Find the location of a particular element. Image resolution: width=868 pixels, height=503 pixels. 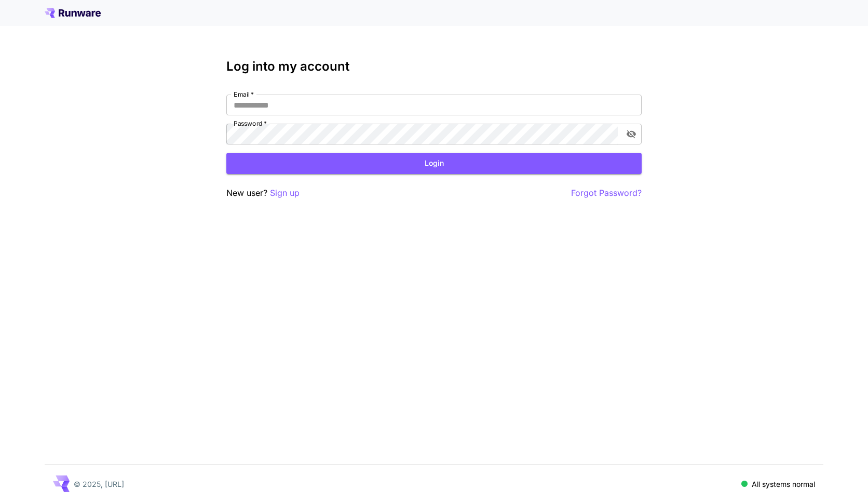

p: All systems normal is located at coordinates (783, 483).